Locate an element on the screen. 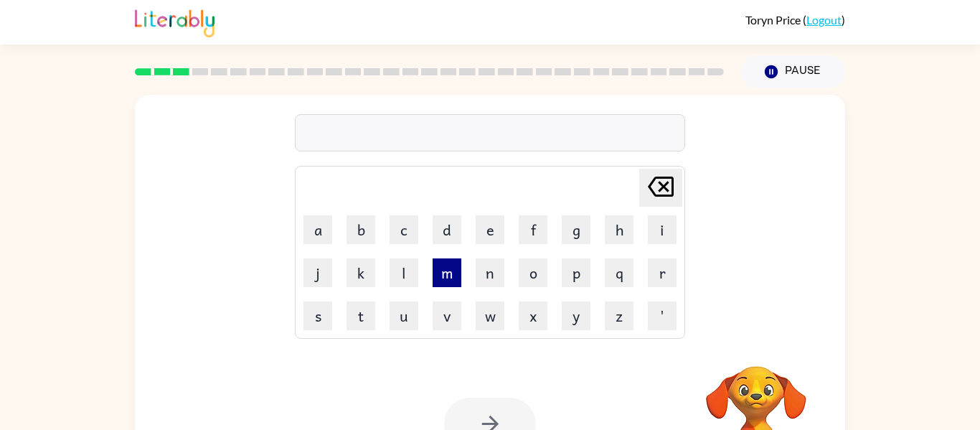 The image size is (980, 430). button: a is located at coordinates (318, 230).